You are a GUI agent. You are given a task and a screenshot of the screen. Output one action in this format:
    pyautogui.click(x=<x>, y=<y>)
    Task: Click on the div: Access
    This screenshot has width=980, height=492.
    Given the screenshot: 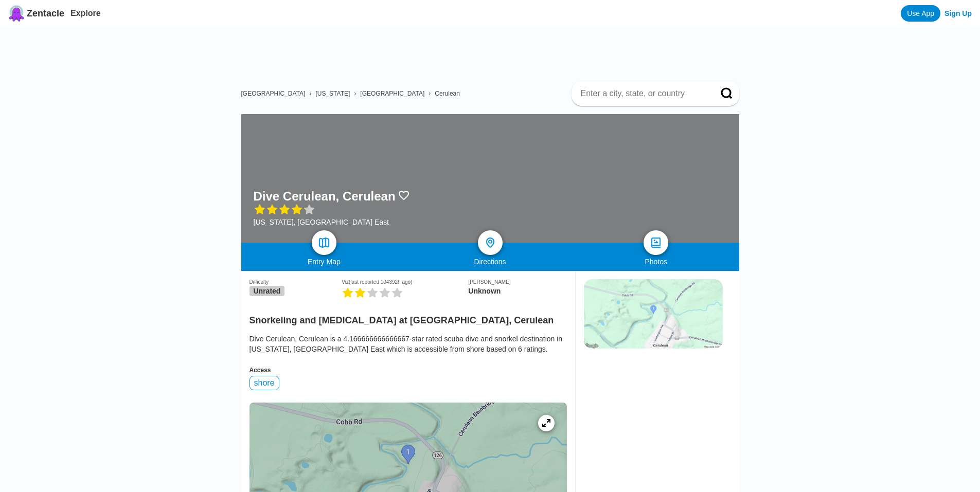 What is the action you would take?
    pyautogui.click(x=408, y=370)
    